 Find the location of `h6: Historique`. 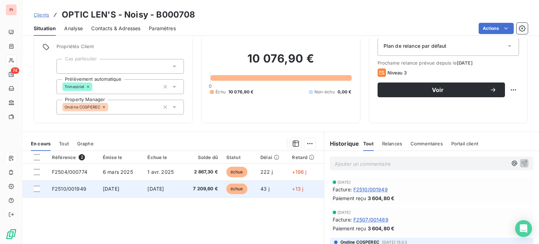

h6: Historique is located at coordinates (342, 144).